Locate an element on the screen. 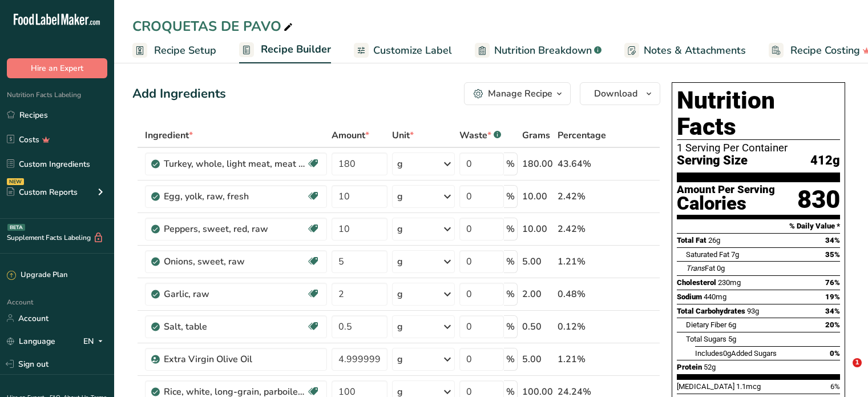 The image size is (868, 397). span: Unit is located at coordinates (403, 136).